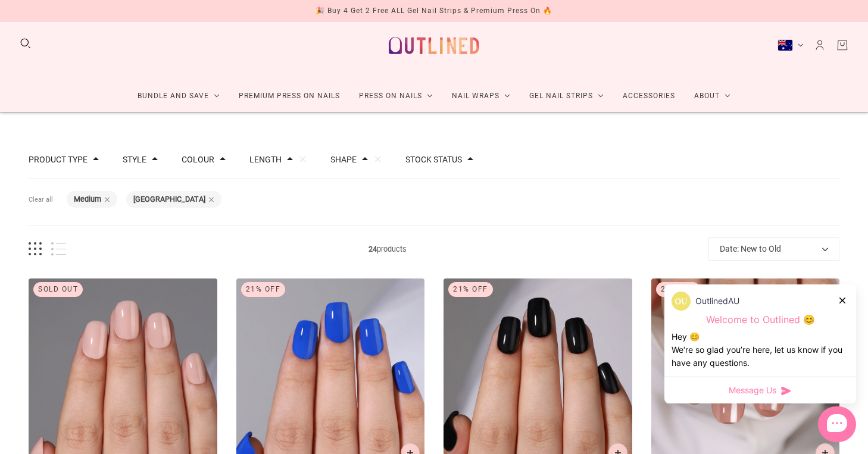 This screenshot has height=454, width=868. I want to click on a: Accessories, so click(649, 96).